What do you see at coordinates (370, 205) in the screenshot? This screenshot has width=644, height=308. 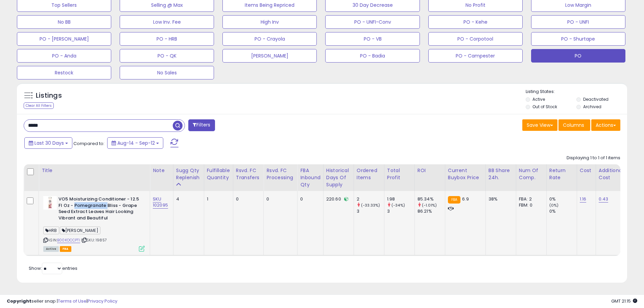 I see `small: (-33.33%)` at bounding box center [370, 205].